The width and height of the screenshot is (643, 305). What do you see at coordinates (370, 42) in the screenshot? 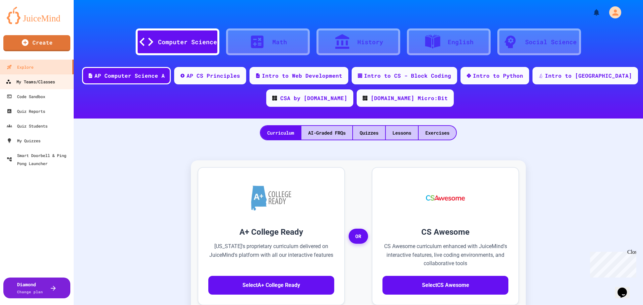
I see `div: History` at bounding box center [370, 42].